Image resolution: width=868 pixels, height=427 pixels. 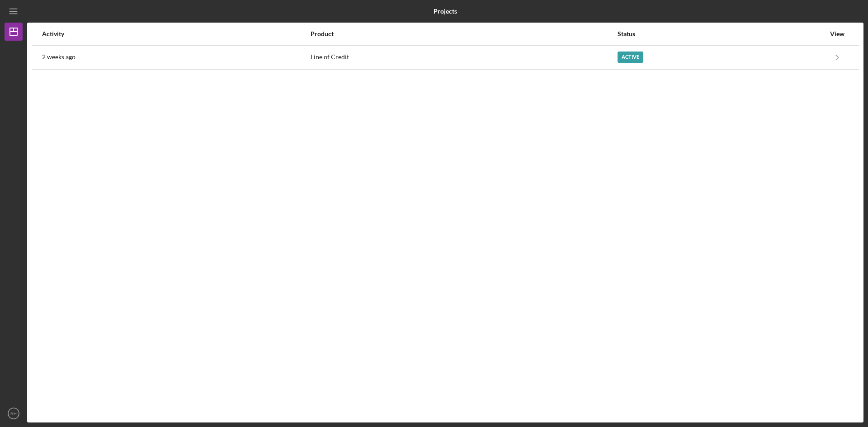 I want to click on time: 2025-09-04 18:20, so click(x=59, y=57).